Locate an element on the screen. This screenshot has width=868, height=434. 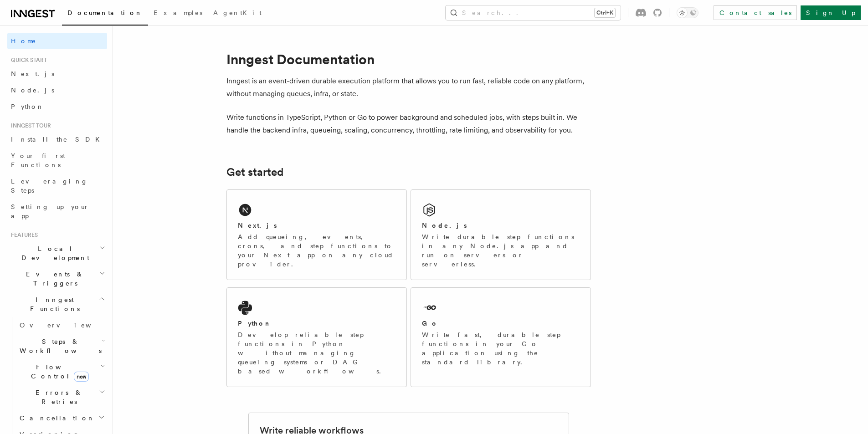
kbd: Ctrl+K is located at coordinates (605, 13).